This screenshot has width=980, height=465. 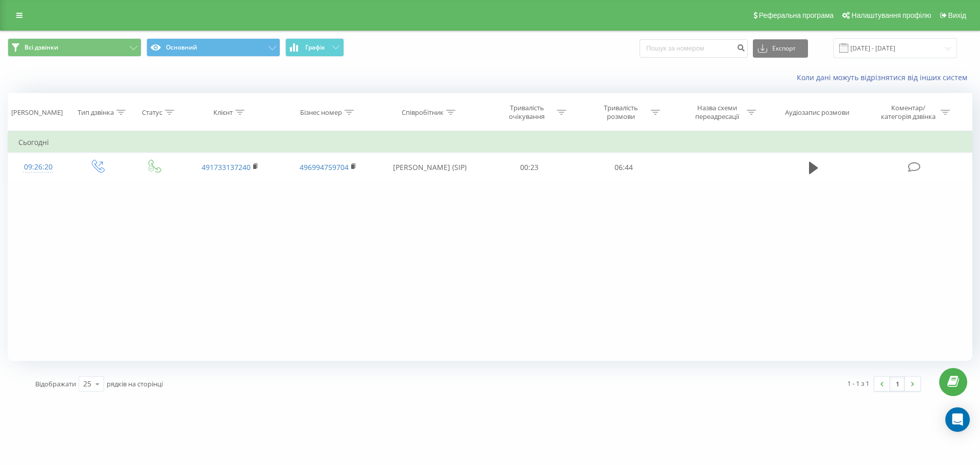 What do you see at coordinates (74, 48) in the screenshot?
I see `button: Всі дзвінки` at bounding box center [74, 48].